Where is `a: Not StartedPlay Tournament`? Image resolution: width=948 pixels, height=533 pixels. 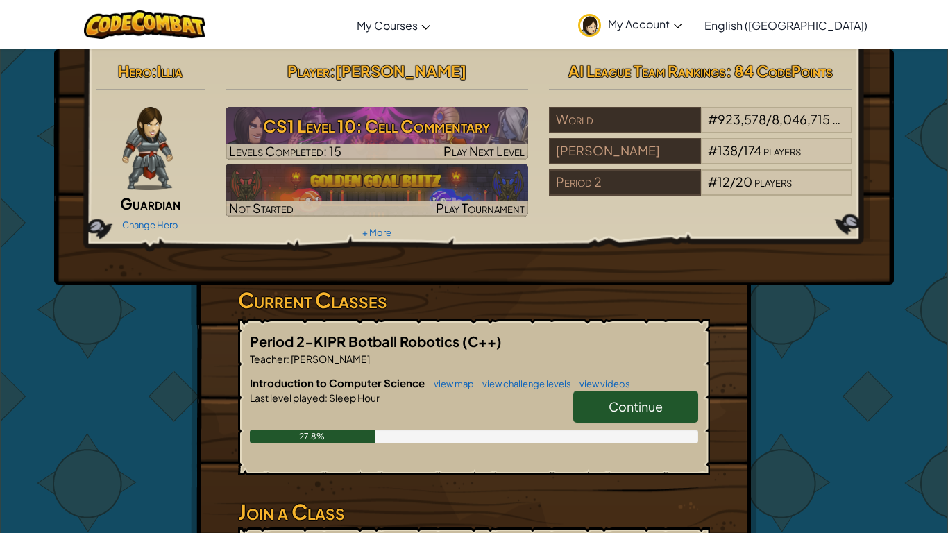
a: Not StartedPlay Tournament is located at coordinates (377, 190).